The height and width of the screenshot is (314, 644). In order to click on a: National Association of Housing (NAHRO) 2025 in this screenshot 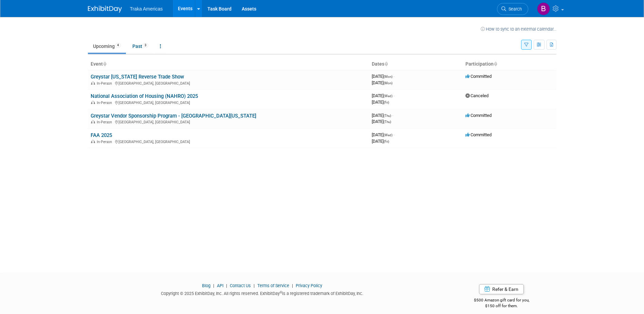, I will do `click(144, 96)`.